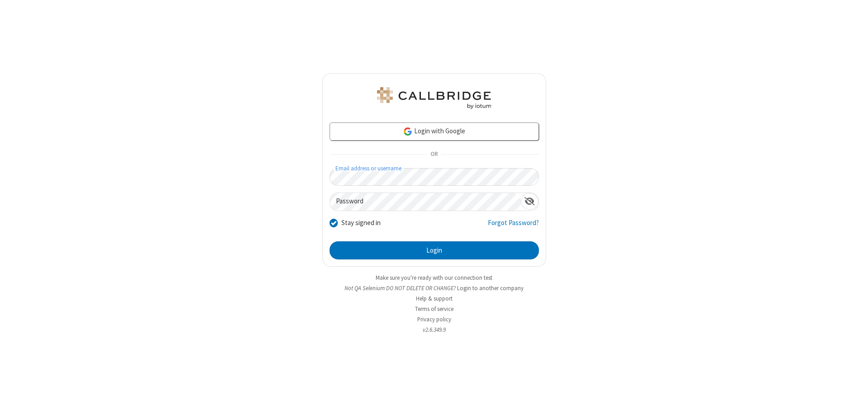 The width and height of the screenshot is (868, 414). What do you see at coordinates (434, 278) in the screenshot?
I see `a: Make sure you're ready with our connection test` at bounding box center [434, 278].